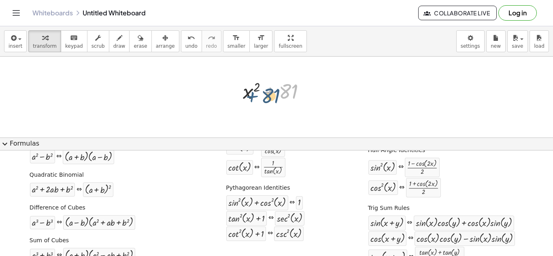 The width and height of the screenshot is (553, 256). I want to click on span: insert, so click(15, 46).